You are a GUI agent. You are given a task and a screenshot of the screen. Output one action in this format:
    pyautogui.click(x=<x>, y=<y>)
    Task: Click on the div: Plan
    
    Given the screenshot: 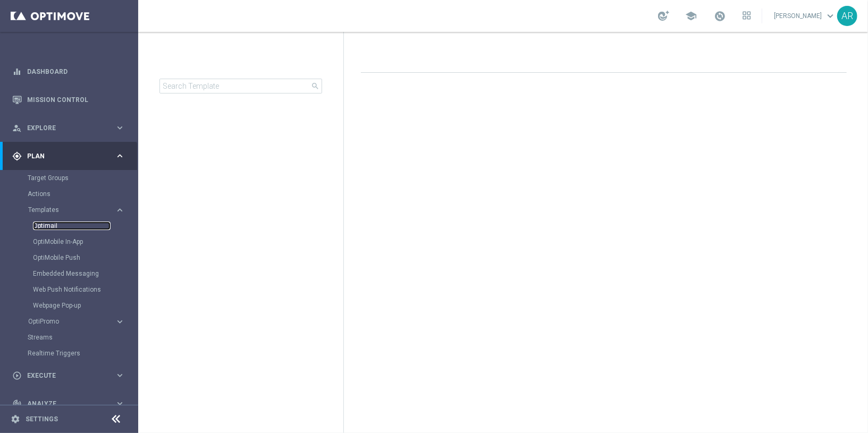 What is the action you would take?
    pyautogui.click(x=63, y=156)
    